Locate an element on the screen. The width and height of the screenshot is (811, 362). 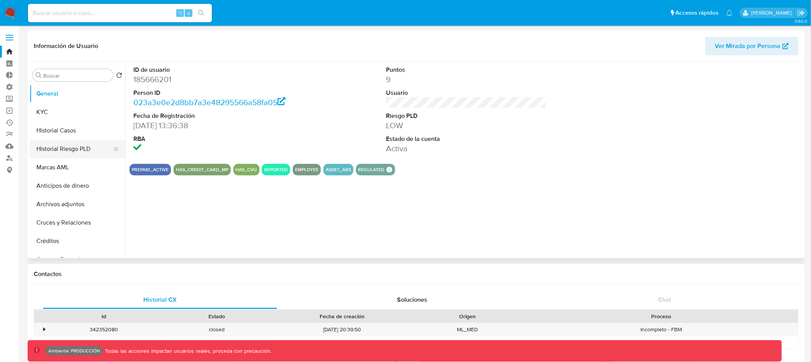
a: Salir is located at coordinates (801, 13).